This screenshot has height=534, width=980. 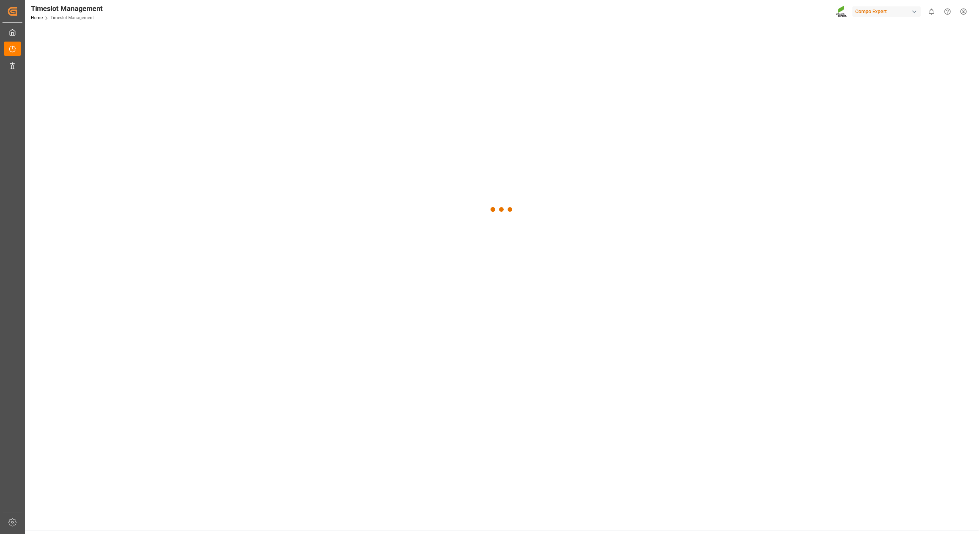 I want to click on a: Home, so click(x=37, y=18).